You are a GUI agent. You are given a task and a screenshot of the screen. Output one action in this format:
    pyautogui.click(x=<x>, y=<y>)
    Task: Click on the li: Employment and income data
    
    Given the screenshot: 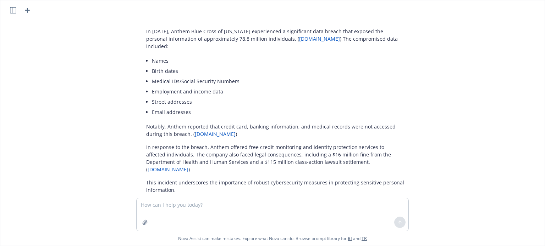 What is the action you would take?
    pyautogui.click(x=278, y=91)
    